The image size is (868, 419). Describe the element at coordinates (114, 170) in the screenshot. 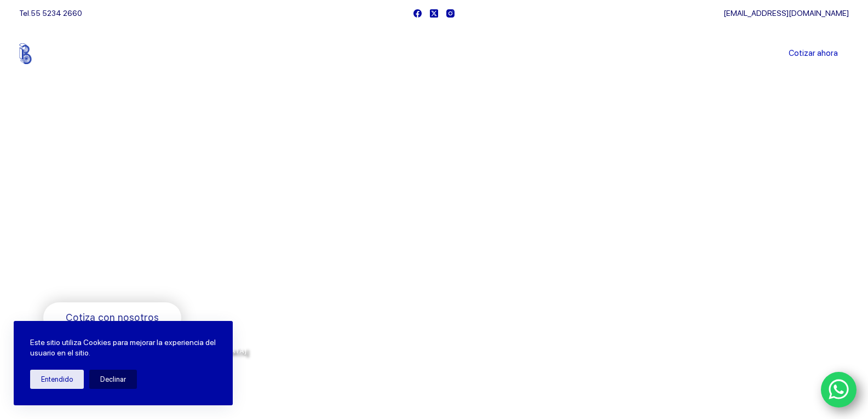

I see `span: Bienvenido a Balerytodo®` at that location.